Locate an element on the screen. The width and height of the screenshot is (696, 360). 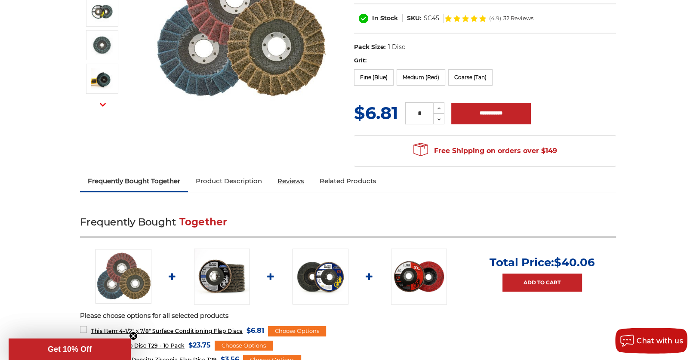
span: 32 Reviews is located at coordinates (519, 18).